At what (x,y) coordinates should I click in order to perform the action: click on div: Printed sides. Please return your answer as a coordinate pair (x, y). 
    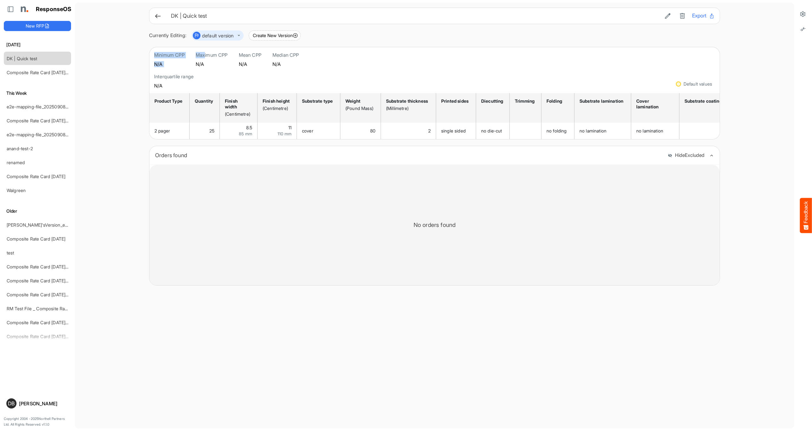
    Looking at the image, I should click on (455, 101).